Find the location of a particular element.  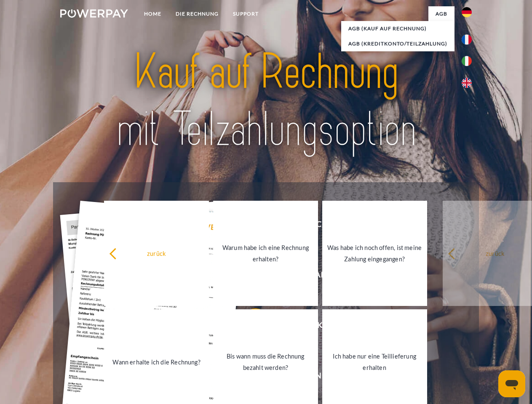

a: Was habe ich noch offen, ist meine Zahlung eingegangen? is located at coordinates (375, 253).